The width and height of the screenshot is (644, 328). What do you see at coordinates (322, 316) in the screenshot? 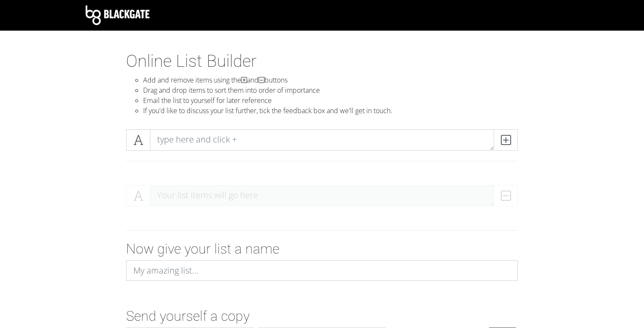
I see `h2: Send yourself a copy` at bounding box center [322, 316].